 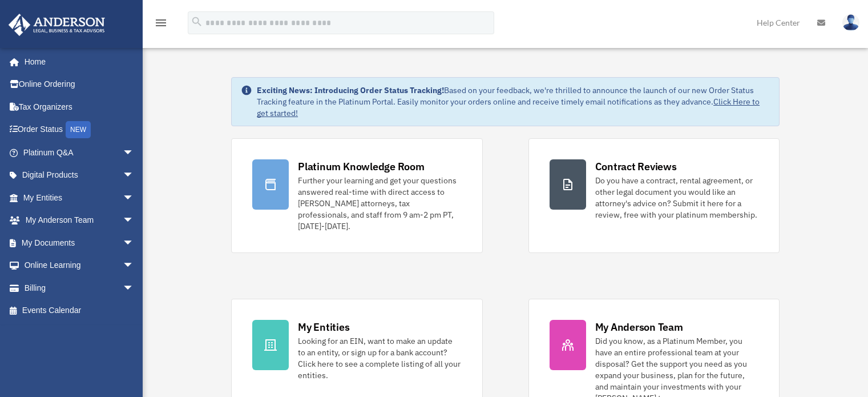 I want to click on div: Contract Reviews, so click(x=636, y=166).